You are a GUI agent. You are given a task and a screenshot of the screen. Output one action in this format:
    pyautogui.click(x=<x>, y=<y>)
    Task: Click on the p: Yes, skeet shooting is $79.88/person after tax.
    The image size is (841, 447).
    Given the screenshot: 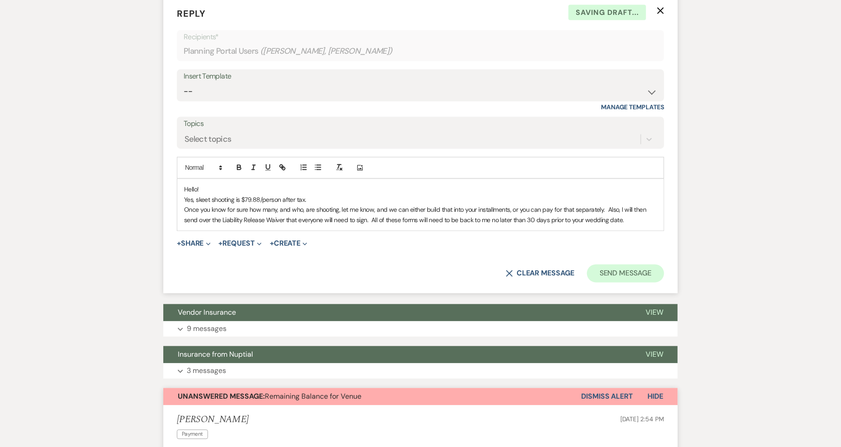 What is the action you would take?
    pyautogui.click(x=420, y=200)
    